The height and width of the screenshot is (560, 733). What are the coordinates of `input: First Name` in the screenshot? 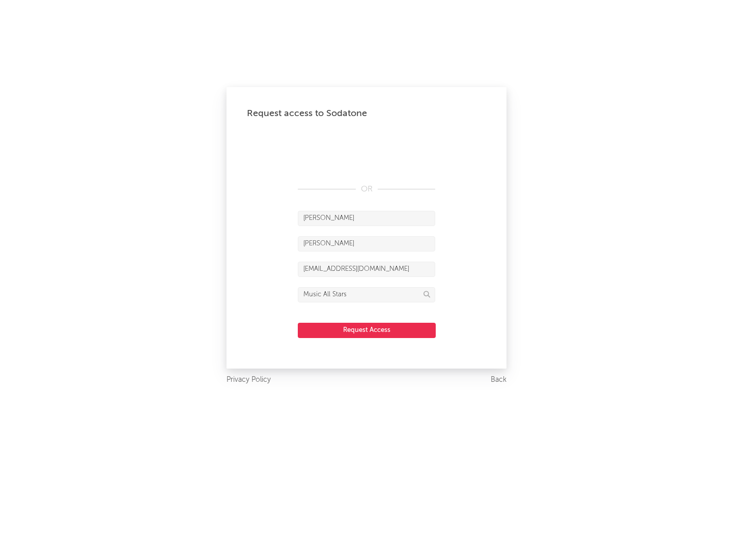 It's located at (366, 218).